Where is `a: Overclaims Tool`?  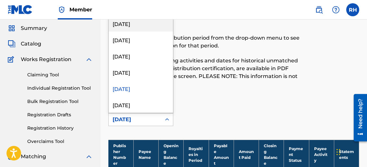 a: Overclaims Tool is located at coordinates (60, 141).